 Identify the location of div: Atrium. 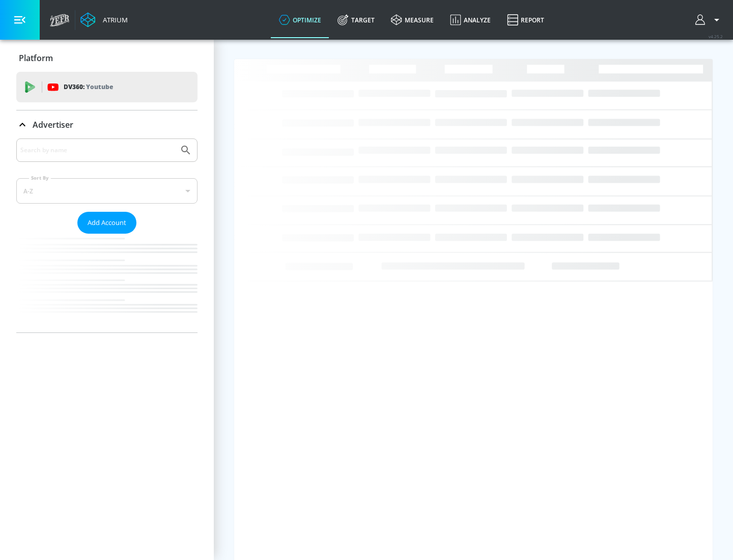
(113, 20).